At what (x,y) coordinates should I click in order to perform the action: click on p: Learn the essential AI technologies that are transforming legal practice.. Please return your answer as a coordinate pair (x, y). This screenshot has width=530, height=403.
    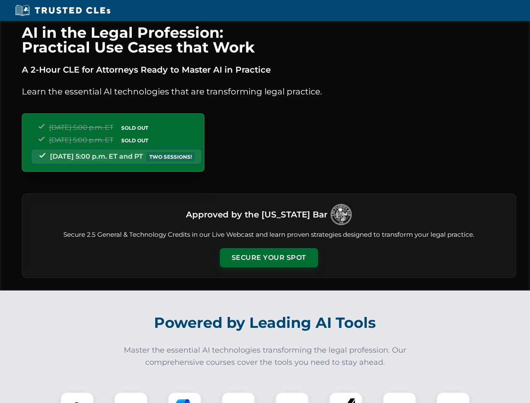
    Looking at the image, I should click on (269, 91).